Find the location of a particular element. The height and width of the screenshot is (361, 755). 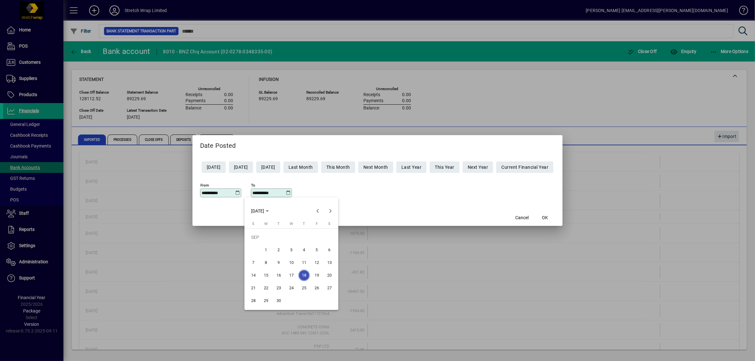

button: Sun Sep 14 2025 is located at coordinates (253, 275).